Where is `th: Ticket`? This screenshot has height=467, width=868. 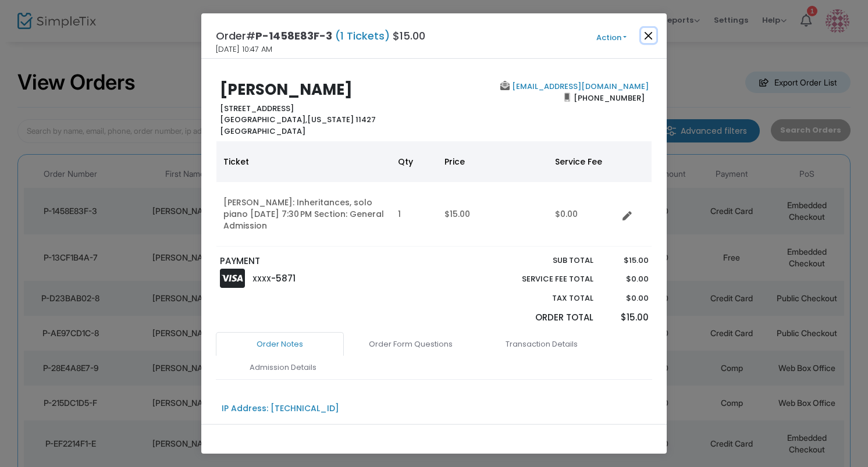
th: Ticket is located at coordinates (304, 162).